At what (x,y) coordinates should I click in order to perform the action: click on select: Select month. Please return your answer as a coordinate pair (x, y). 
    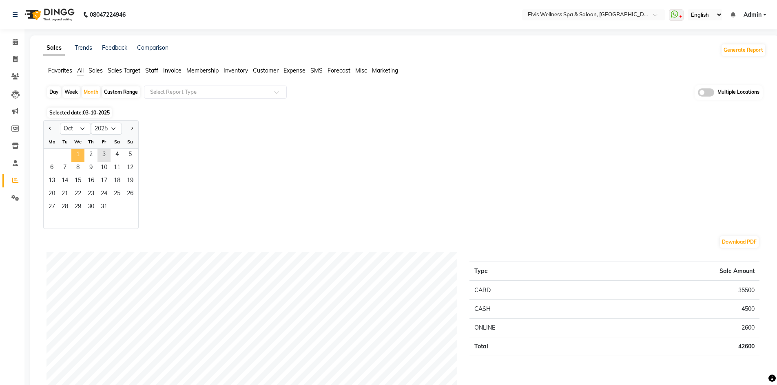
    Looking at the image, I should click on (75, 129).